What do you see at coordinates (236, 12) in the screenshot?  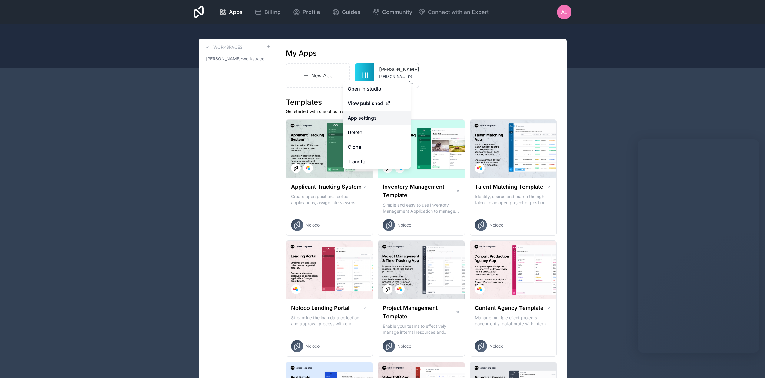 I see `span: Apps` at bounding box center [236, 12].